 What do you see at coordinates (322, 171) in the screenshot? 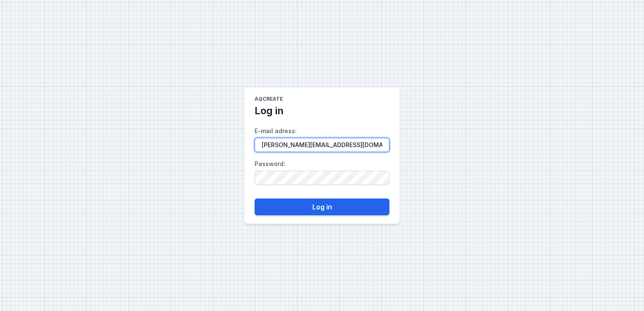
I see `label: Password :` at bounding box center [322, 171].